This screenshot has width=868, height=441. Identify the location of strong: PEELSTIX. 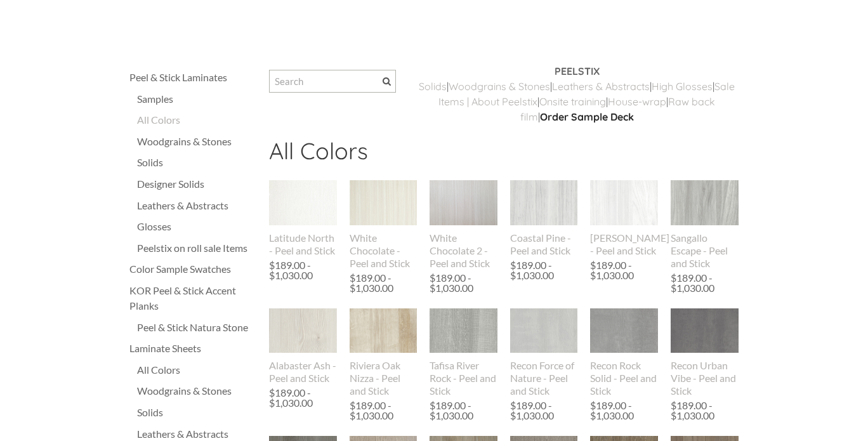
(577, 71).